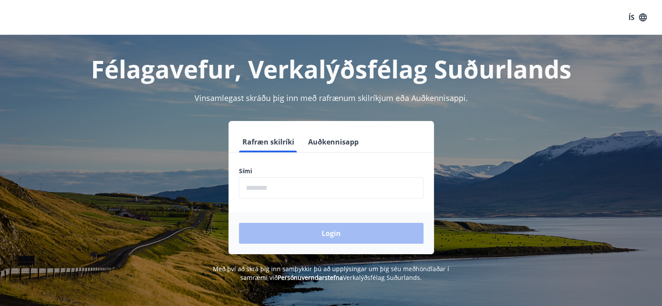  Describe the element at coordinates (268, 142) in the screenshot. I see `button: Rafræn skilríki` at that location.